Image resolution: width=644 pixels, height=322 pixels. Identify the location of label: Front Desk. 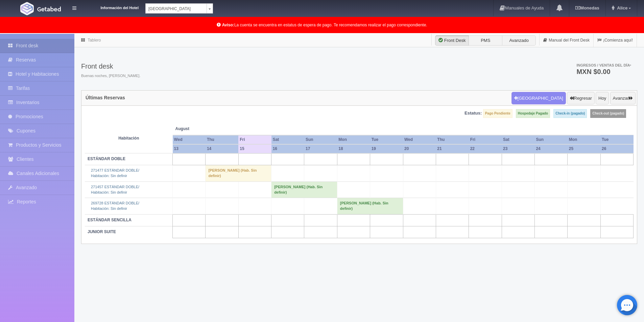
(452, 40).